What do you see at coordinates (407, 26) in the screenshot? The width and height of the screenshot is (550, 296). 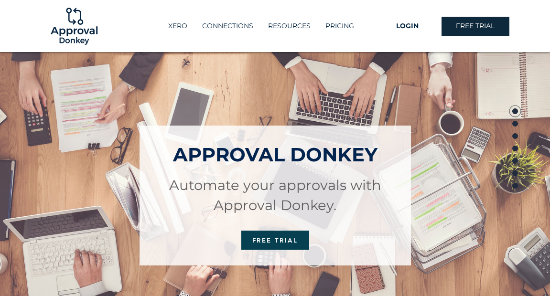 I see `span: LOGIN` at bounding box center [407, 26].